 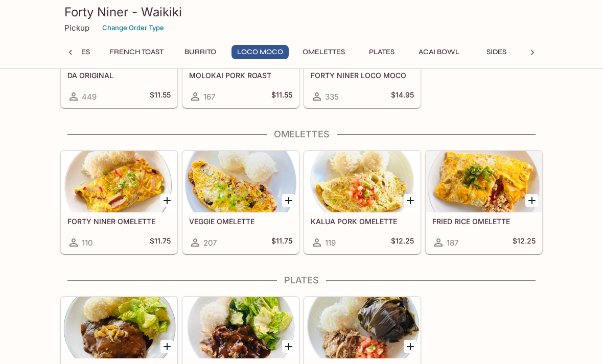 I want to click on h5: KALUA PORK OMELETTE, so click(x=363, y=221).